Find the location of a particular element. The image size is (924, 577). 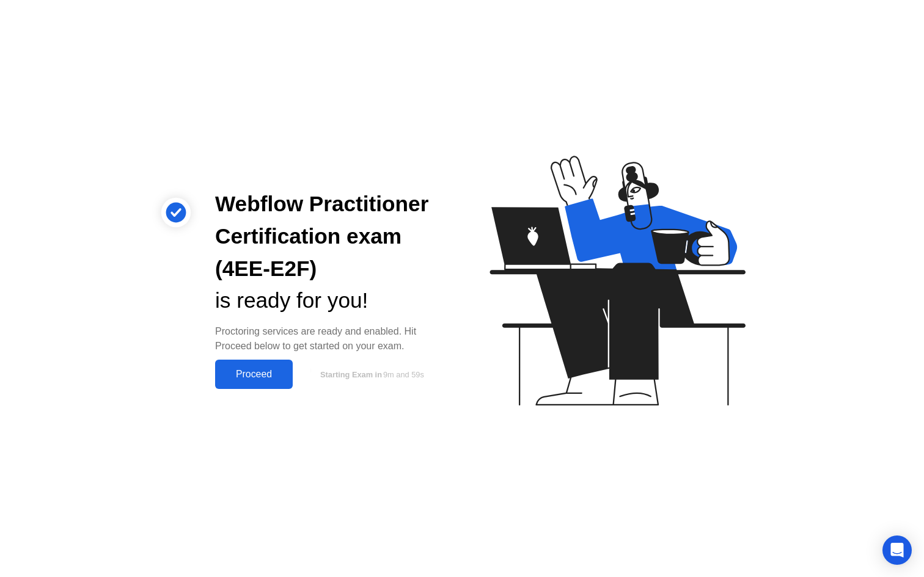

div: Proceed is located at coordinates (254, 374).